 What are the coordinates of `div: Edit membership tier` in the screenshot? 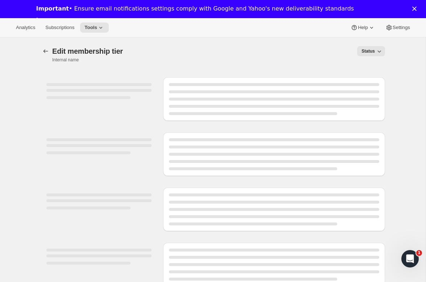 It's located at (87, 51).